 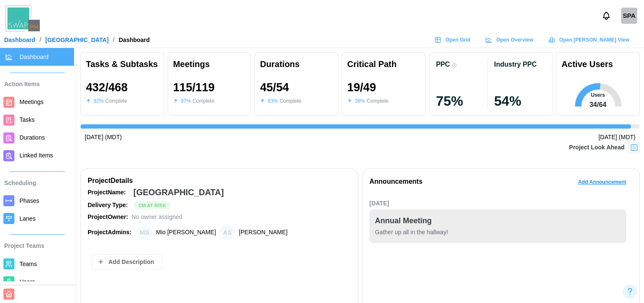 What do you see at coordinates (186, 101) in the screenshot?
I see `div: 97 %` at bounding box center [186, 101].